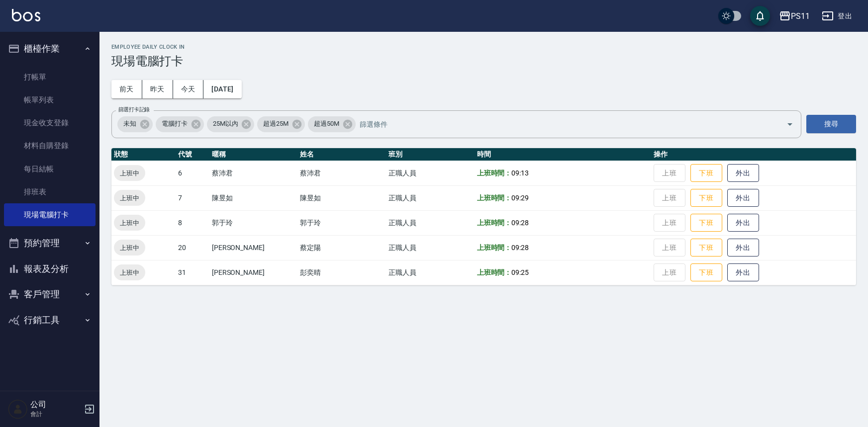  What do you see at coordinates (275, 123) in the screenshot?
I see `span: 超過25M` at bounding box center [275, 123].